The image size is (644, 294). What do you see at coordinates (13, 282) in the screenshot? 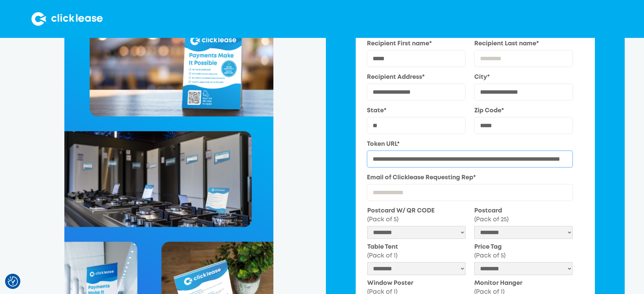
I see `button: Consent Preferences` at bounding box center [13, 282].